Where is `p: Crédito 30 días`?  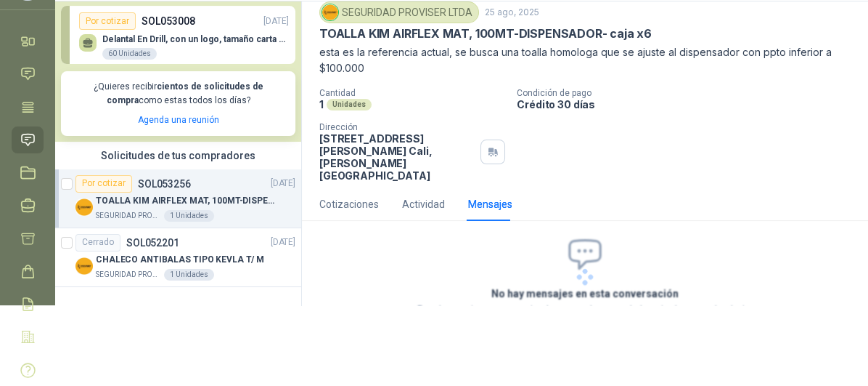
p: Crédito 30 días is located at coordinates (690, 104).